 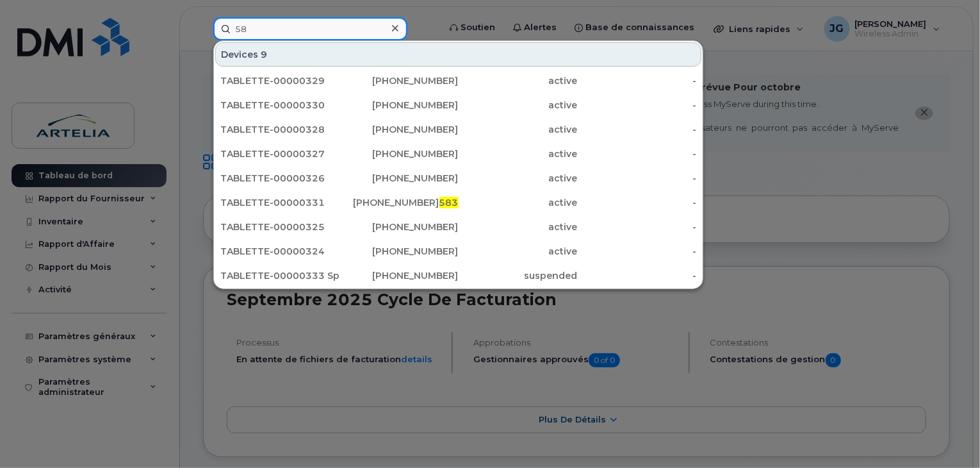 I want to click on div: TABLETTE-00000330, so click(x=280, y=105).